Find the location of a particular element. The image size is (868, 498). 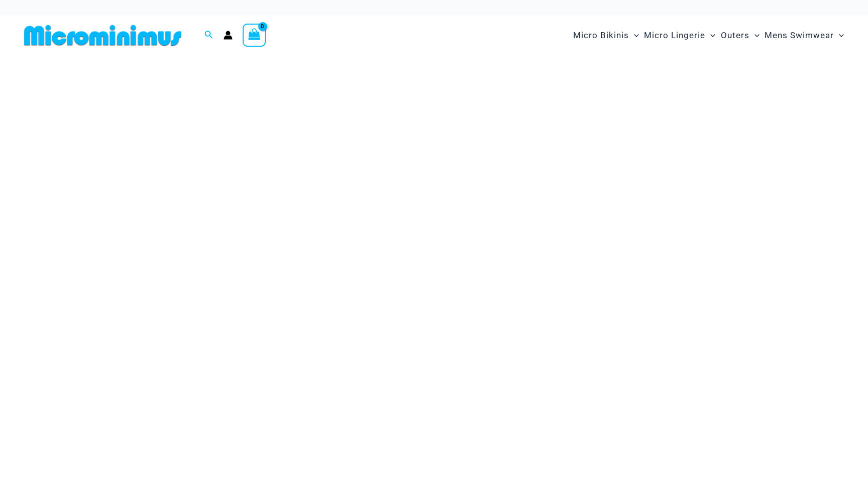

span: Outers is located at coordinates (735, 35).